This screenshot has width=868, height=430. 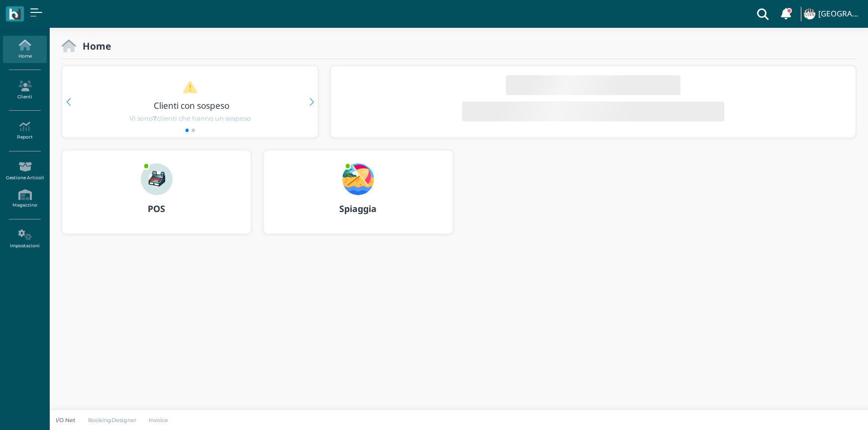 I want to click on h3: Clienti con sospeso, so click(x=192, y=106).